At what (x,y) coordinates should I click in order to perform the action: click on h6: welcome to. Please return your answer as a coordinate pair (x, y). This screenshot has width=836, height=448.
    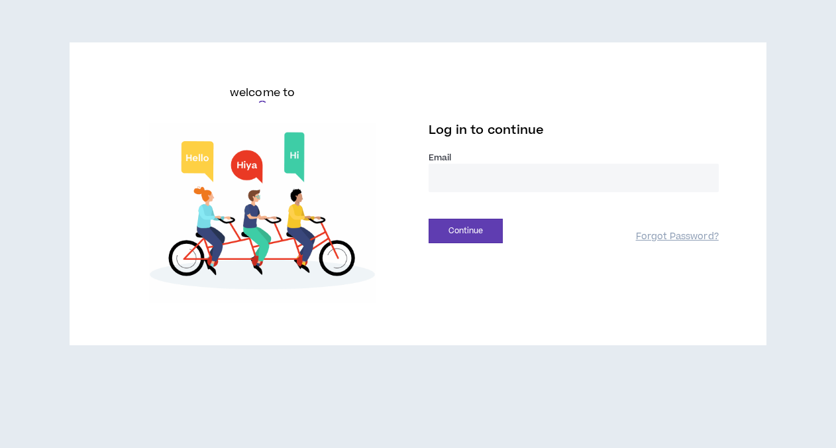
    Looking at the image, I should click on (262, 93).